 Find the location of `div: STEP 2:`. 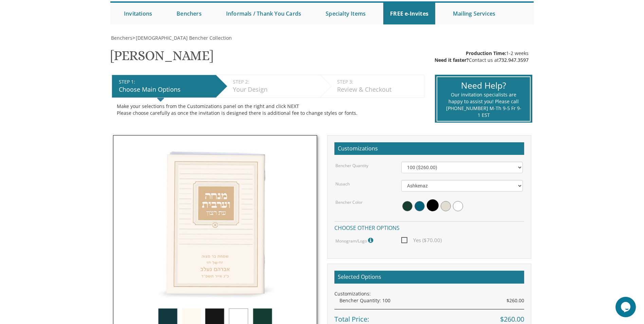

div: STEP 2: is located at coordinates (275, 82).